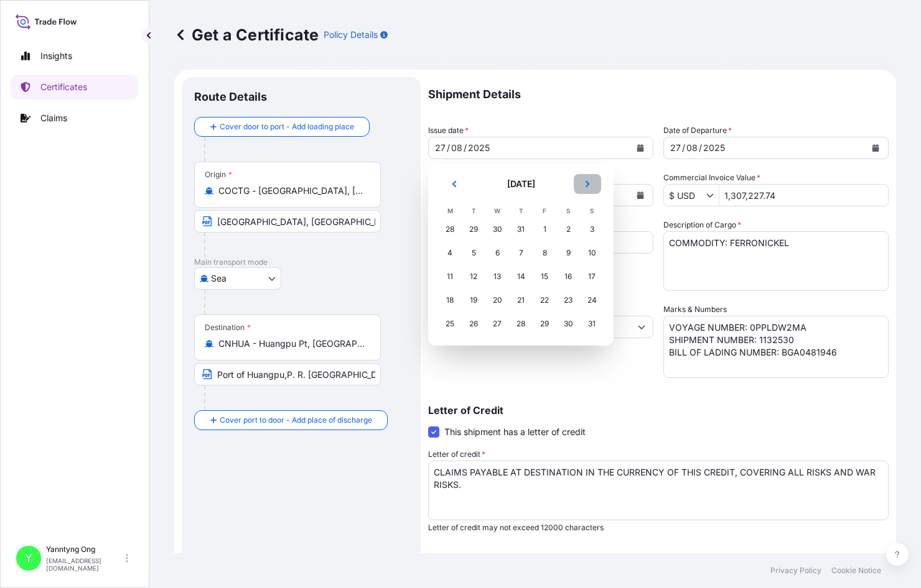 This screenshot has height=588, width=921. What do you see at coordinates (497, 276) in the screenshot?
I see `div: Wednesday 13 August 2025` at bounding box center [497, 276].